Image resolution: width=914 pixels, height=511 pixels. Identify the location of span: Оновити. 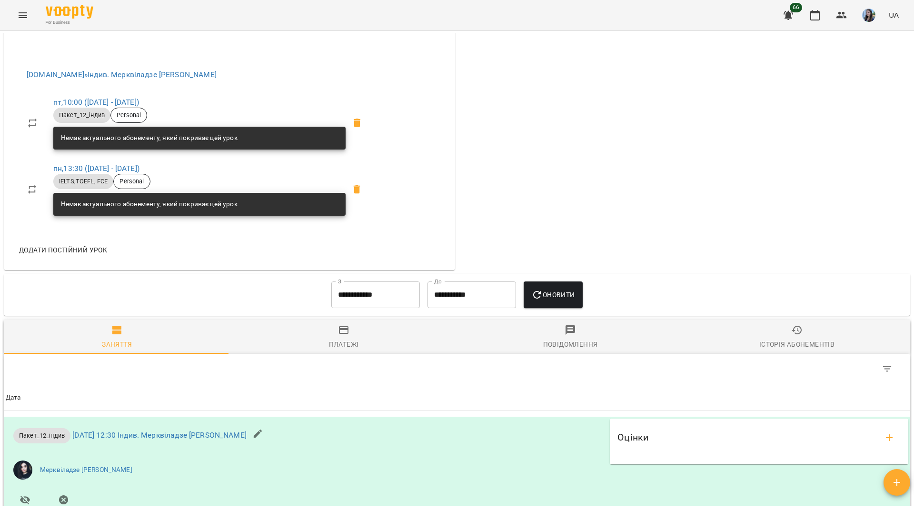
(553, 295).